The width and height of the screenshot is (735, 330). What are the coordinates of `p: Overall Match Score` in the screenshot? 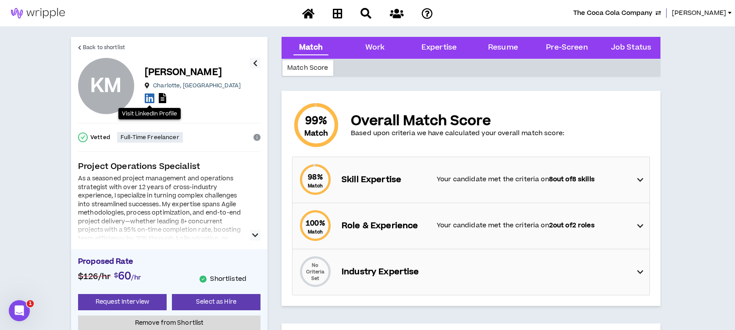 It's located at (457, 121).